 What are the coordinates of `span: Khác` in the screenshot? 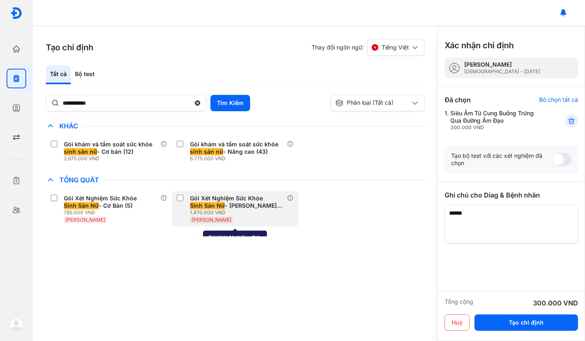 It's located at (69, 126).